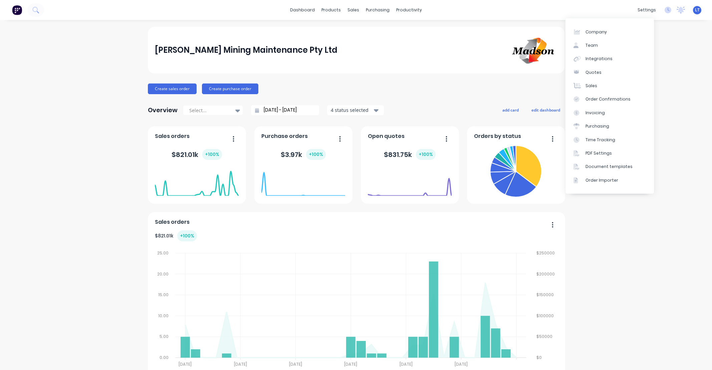  What do you see at coordinates (172, 89) in the screenshot?
I see `button: Create sales order` at bounding box center [172, 89].